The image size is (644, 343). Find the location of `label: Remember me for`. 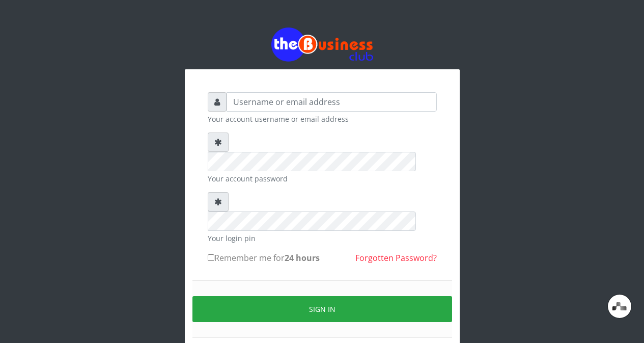

label: Remember me for is located at coordinates (264, 258).